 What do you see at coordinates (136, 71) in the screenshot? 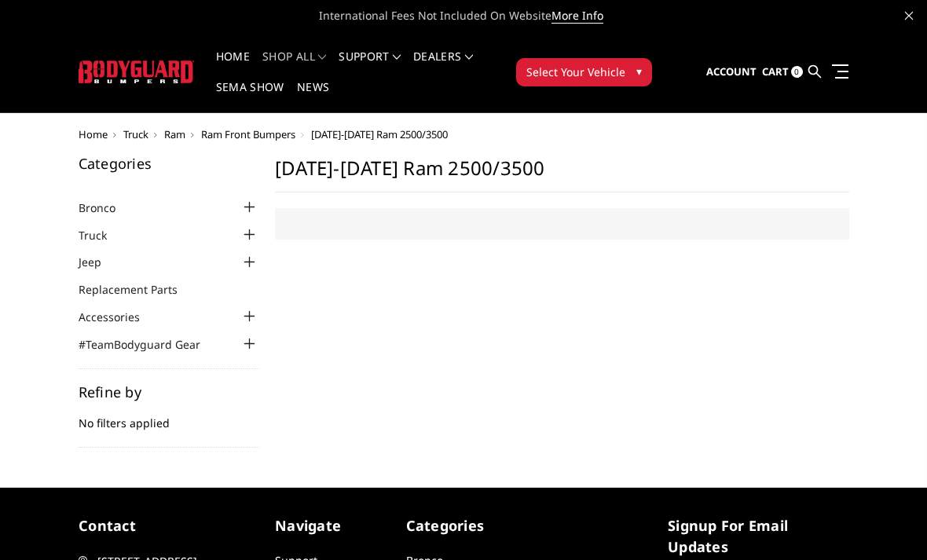
I see `img: BODYGUARD BUMPERS` at bounding box center [136, 71].